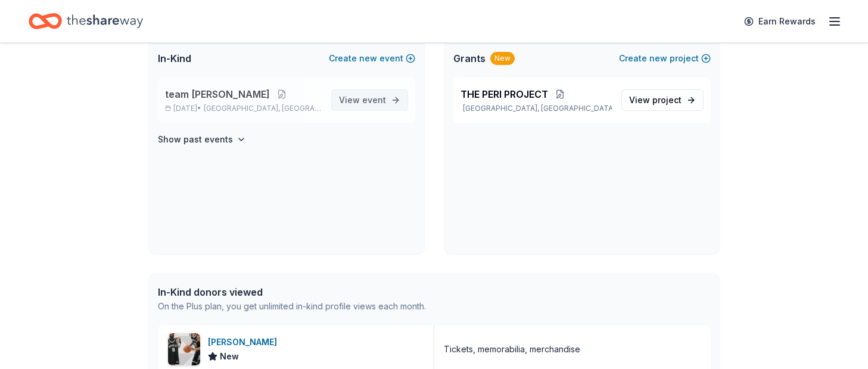 The width and height of the screenshot is (868, 369). I want to click on button: Createnewproject, so click(665, 58).